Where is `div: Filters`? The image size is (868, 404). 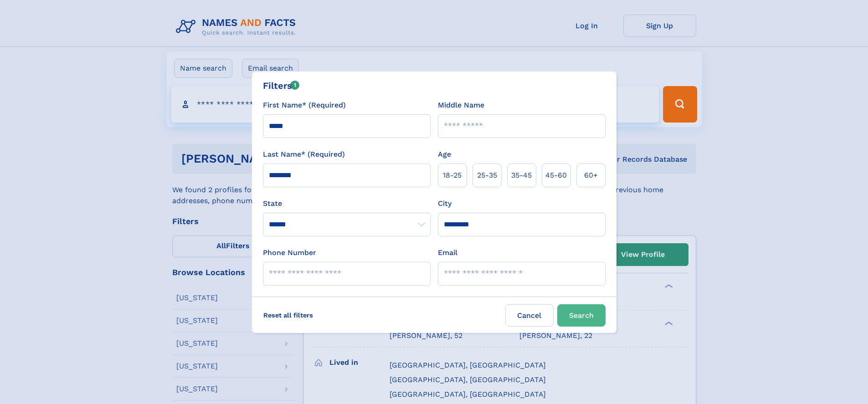
div: Filters is located at coordinates (281, 86).